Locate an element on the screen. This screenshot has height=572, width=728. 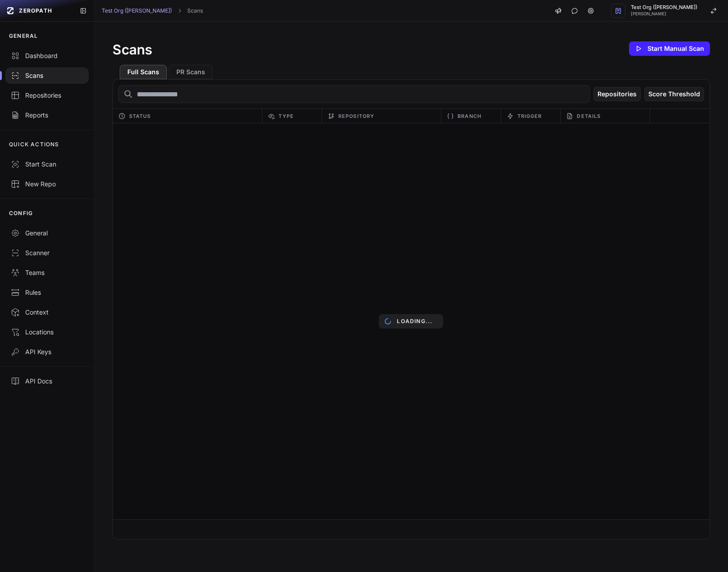
nav: breadcrumb is located at coordinates (152, 11).